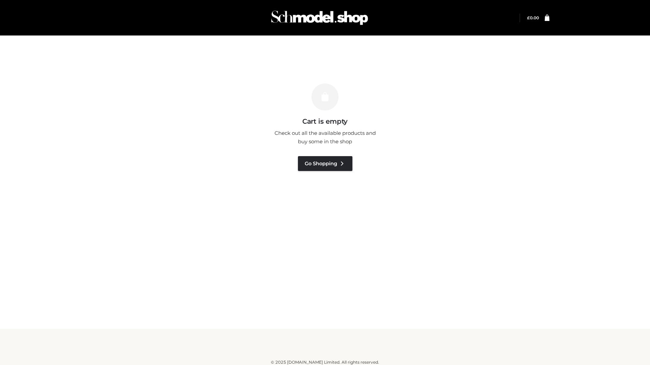  I want to click on a: £0.00, so click(532, 18).